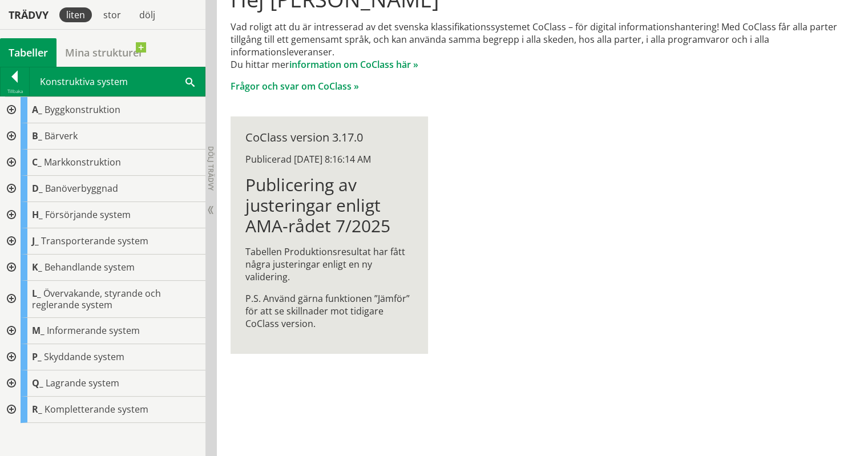 This screenshot has width=868, height=456. I want to click on a: information om CoClass här », so click(354, 64).